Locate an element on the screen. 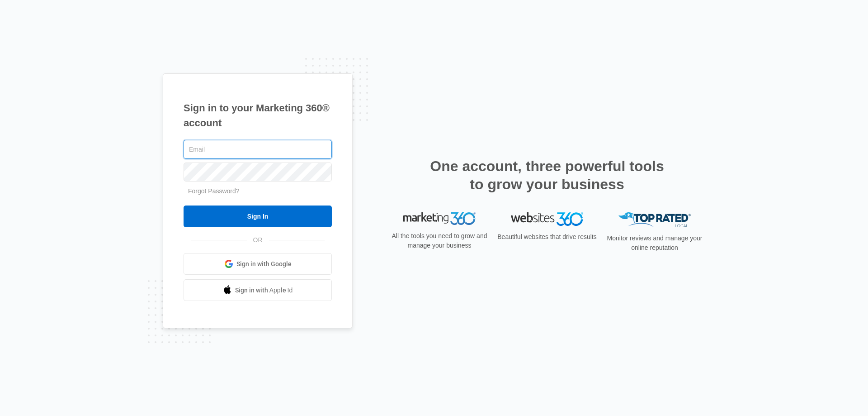 This screenshot has height=416, width=868. p: Beautiful websites that drive results is located at coordinates (547, 237).